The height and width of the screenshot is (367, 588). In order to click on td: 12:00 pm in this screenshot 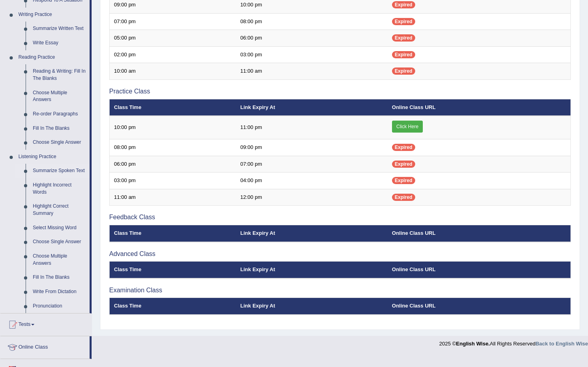, I will do `click(312, 197)`.